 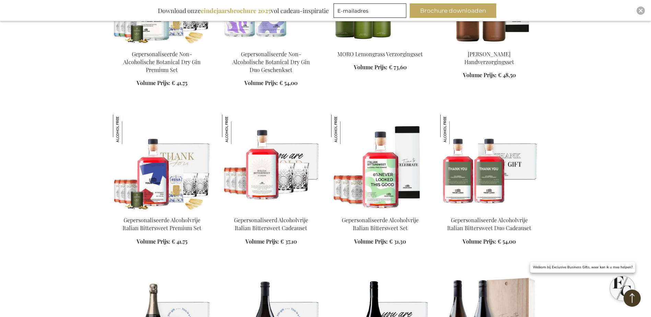 I want to click on img: Gepersonaliseerde Alcoholvrije Italian Bittersweet Set, so click(x=346, y=129).